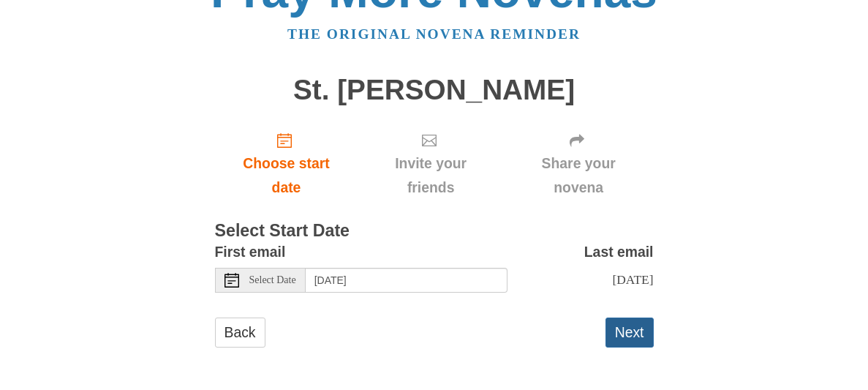  I want to click on a: The original novena reminder, so click(434, 34).